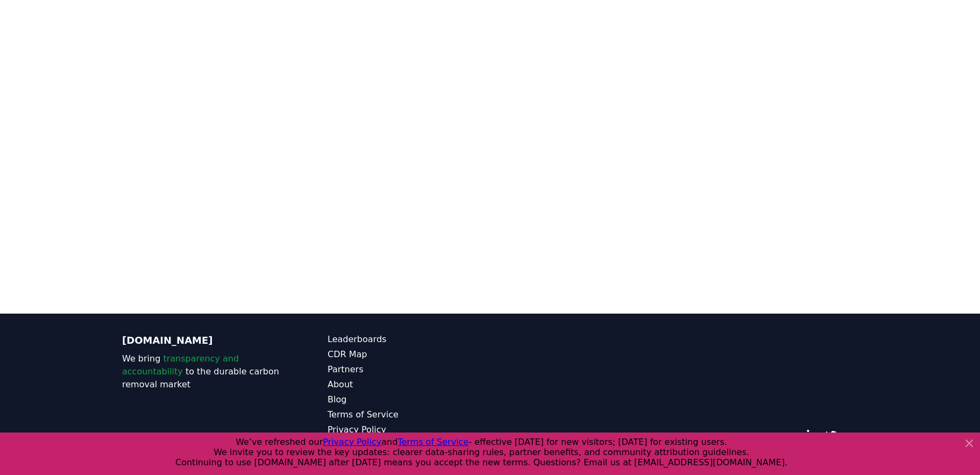 This screenshot has height=475, width=980. Describe the element at coordinates (409, 415) in the screenshot. I see `a: Terms of Service` at that location.